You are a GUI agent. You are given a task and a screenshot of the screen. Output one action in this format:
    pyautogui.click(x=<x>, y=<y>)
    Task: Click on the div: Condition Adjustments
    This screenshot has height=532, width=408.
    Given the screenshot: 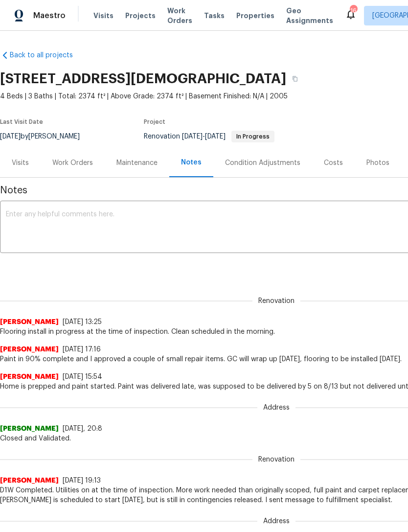 What is the action you would take?
    pyautogui.click(x=263, y=163)
    